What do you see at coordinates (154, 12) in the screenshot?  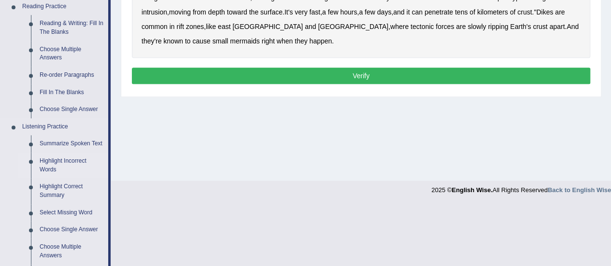 I see `b: intrusion` at bounding box center [154, 12].